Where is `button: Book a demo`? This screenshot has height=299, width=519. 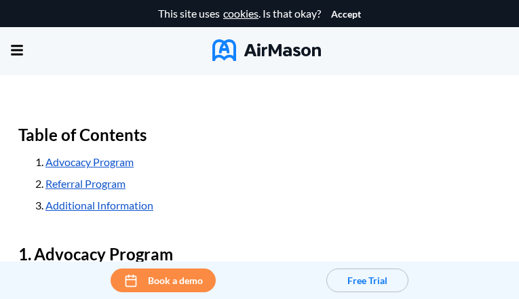 button: Book a demo is located at coordinates (163, 280).